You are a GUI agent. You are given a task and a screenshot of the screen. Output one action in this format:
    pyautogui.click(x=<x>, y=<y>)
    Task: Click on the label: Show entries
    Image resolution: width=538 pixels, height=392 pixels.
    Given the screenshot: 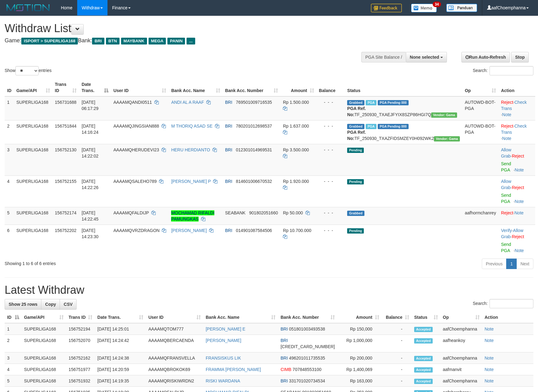 What is the action you would take?
    pyautogui.click(x=28, y=71)
    